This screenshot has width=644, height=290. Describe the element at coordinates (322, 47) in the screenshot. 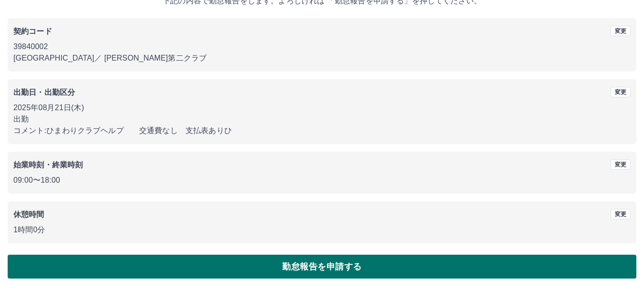

I see `p: 39840002` at that location.